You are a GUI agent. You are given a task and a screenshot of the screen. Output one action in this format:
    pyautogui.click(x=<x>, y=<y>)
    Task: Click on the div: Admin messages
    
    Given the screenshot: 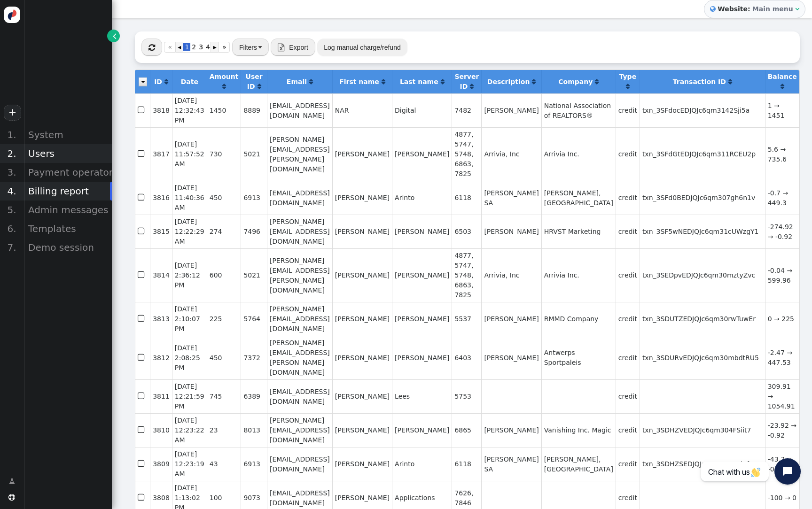 What is the action you would take?
    pyautogui.click(x=68, y=210)
    